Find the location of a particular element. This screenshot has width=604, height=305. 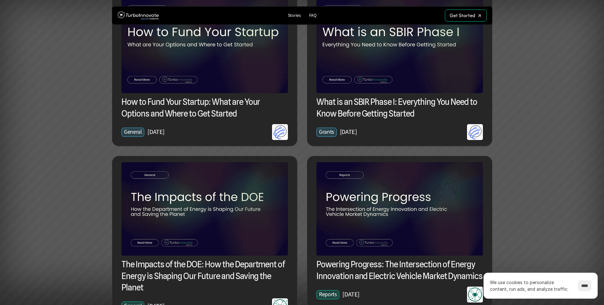

a: Get Started is located at coordinates (466, 16).